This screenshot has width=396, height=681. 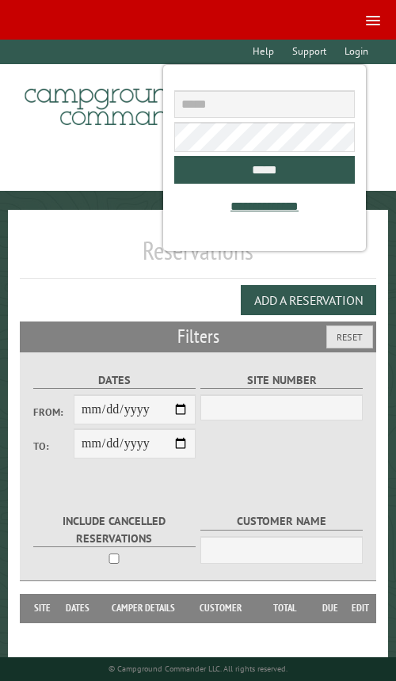 What do you see at coordinates (310, 51) in the screenshot?
I see `a: Support` at bounding box center [310, 51].